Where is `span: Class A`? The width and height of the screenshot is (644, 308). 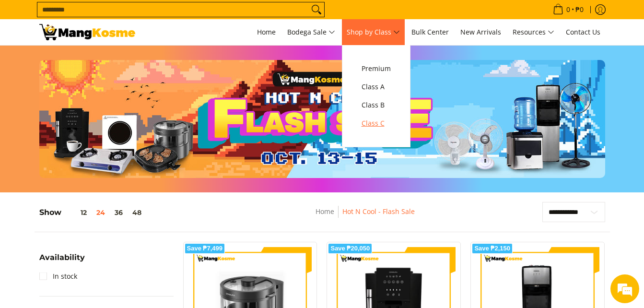
span: Class A is located at coordinates (376, 87).